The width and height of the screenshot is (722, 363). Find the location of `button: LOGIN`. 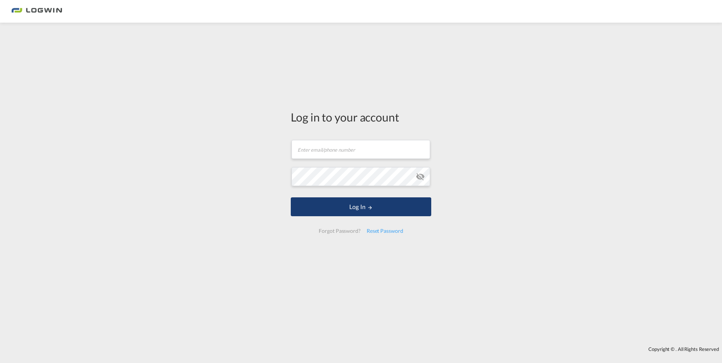

button: LOGIN is located at coordinates (361, 207).